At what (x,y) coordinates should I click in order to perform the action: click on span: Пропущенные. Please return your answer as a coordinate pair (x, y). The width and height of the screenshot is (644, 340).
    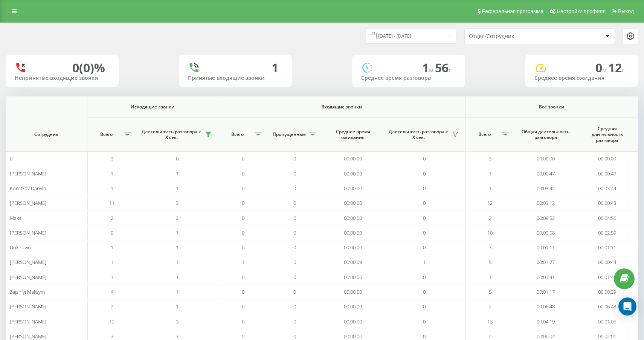
    Looking at the image, I should click on (289, 134).